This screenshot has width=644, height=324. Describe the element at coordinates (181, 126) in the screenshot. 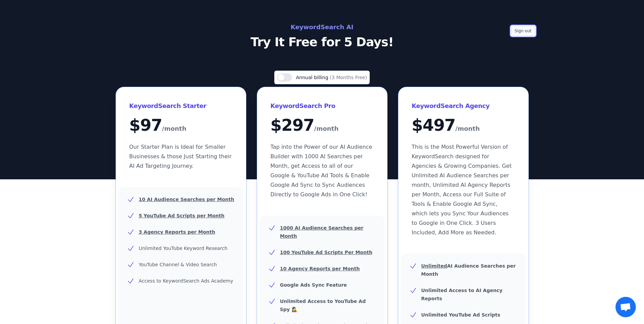

I see `div: $ 97` at that location.